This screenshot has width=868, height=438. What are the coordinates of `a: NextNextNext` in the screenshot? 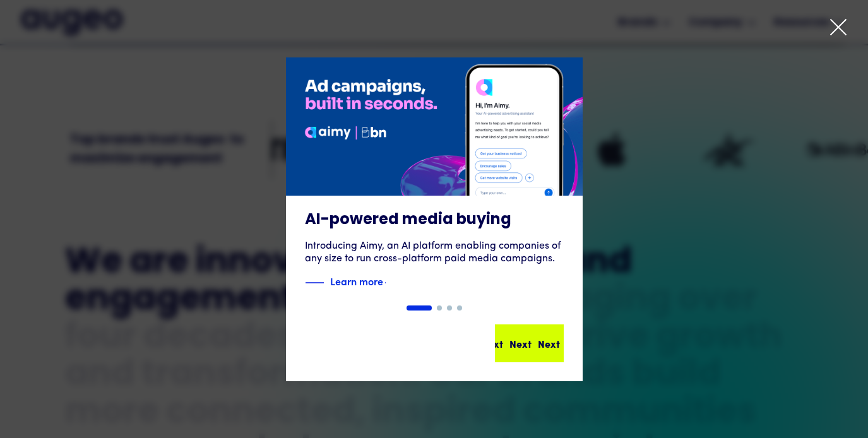 It's located at (529, 343).